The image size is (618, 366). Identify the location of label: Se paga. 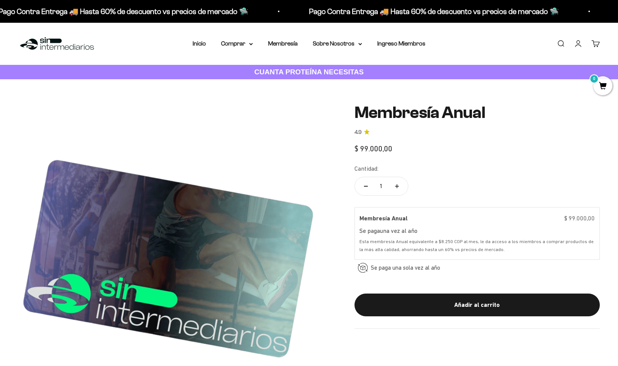
(370, 231).